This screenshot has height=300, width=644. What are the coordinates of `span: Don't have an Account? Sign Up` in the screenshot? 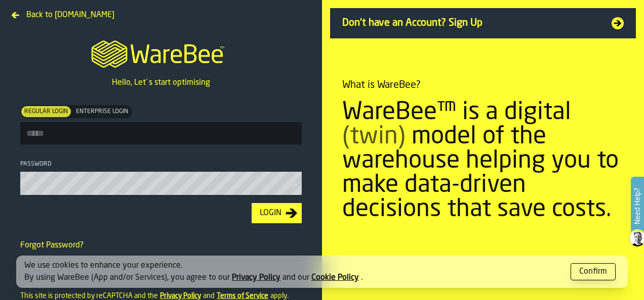 It's located at (470, 23).